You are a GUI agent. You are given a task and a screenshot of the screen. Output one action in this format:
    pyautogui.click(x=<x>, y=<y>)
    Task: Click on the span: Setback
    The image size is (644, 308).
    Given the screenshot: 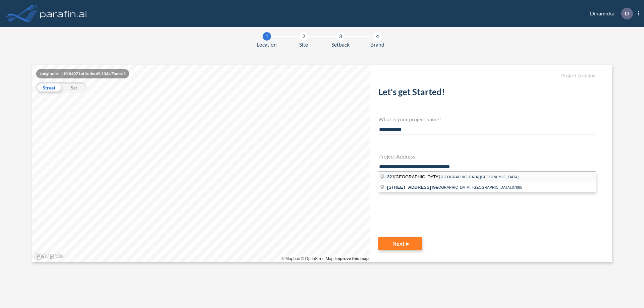 What is the action you would take?
    pyautogui.click(x=340, y=45)
    